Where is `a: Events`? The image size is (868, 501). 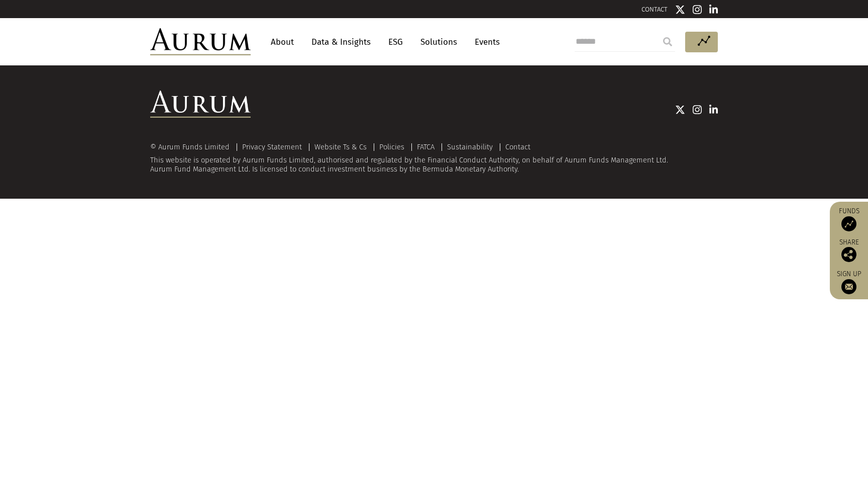 a: Events is located at coordinates (485, 42).